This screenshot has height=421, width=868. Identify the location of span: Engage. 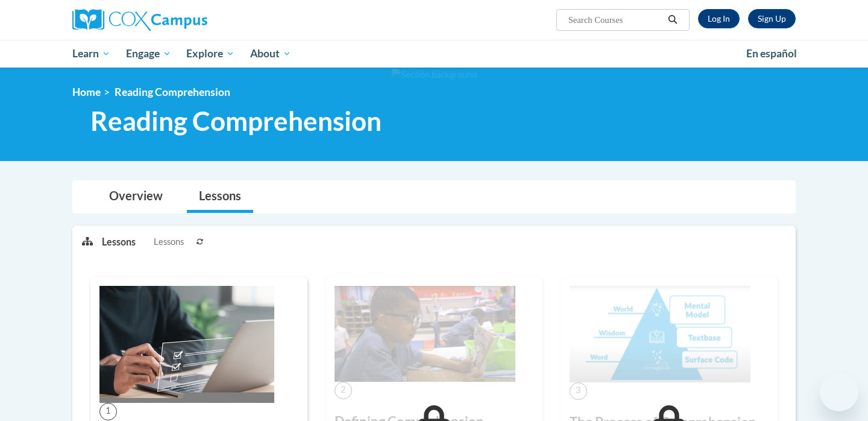
(148, 54).